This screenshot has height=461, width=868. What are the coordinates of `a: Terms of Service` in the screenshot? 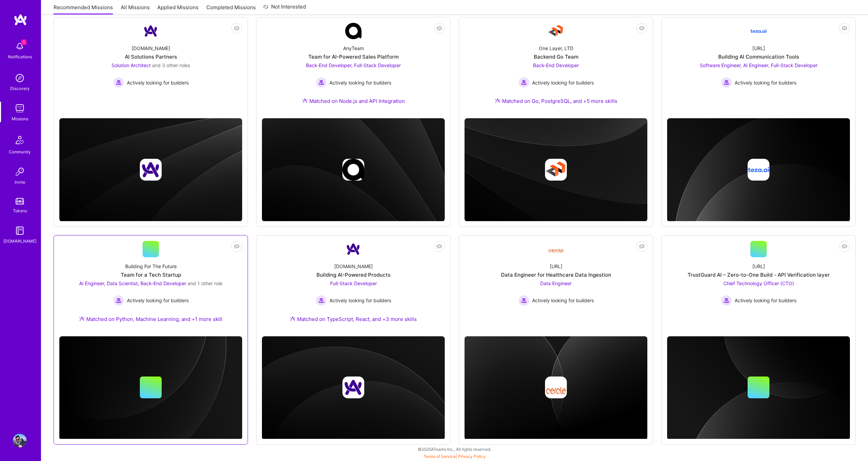 It's located at (439, 456).